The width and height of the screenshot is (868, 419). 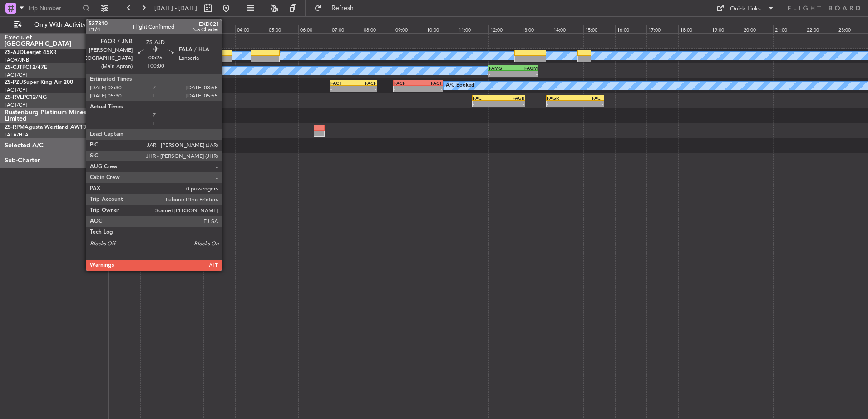 What do you see at coordinates (441, 29) in the screenshot?
I see `div: 10:00` at bounding box center [441, 29].